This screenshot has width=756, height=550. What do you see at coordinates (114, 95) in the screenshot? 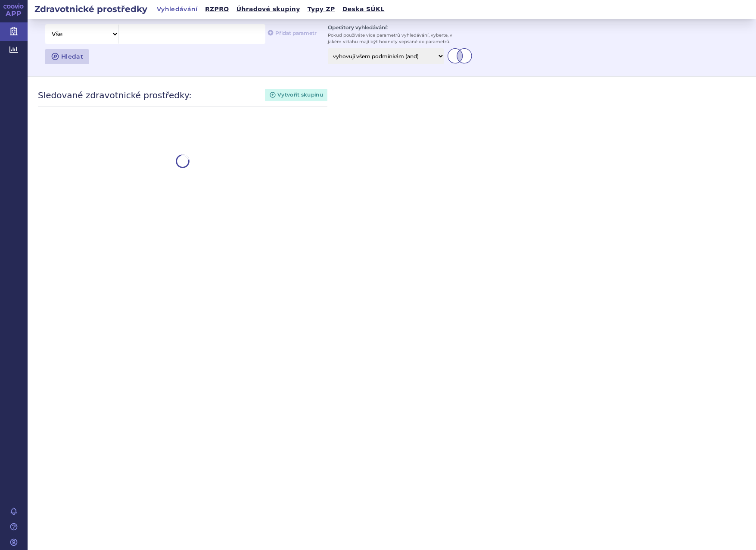
I see `h1: Sledované zdravotnické prostředky:` at bounding box center [114, 95].